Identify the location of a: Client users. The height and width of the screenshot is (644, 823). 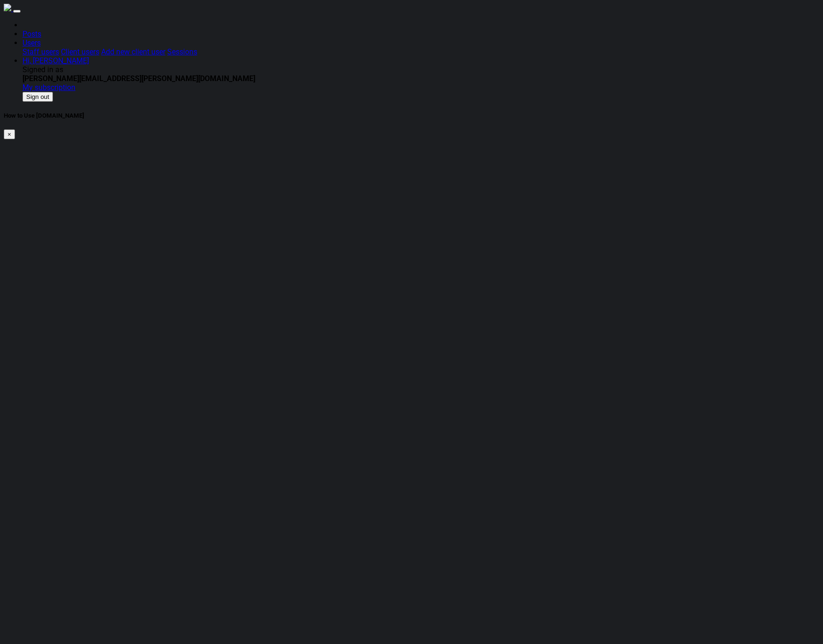
(80, 51).